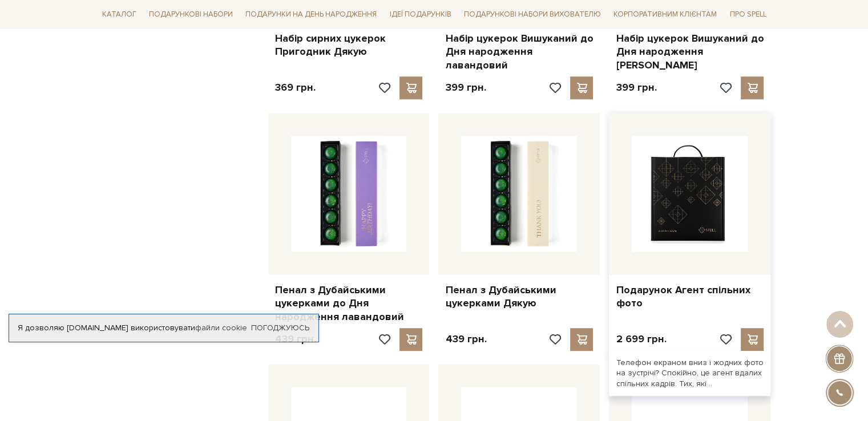 Image resolution: width=868 pixels, height=421 pixels. Describe the element at coordinates (420, 14) in the screenshot. I see `a: Ідеї подарунків` at that location.